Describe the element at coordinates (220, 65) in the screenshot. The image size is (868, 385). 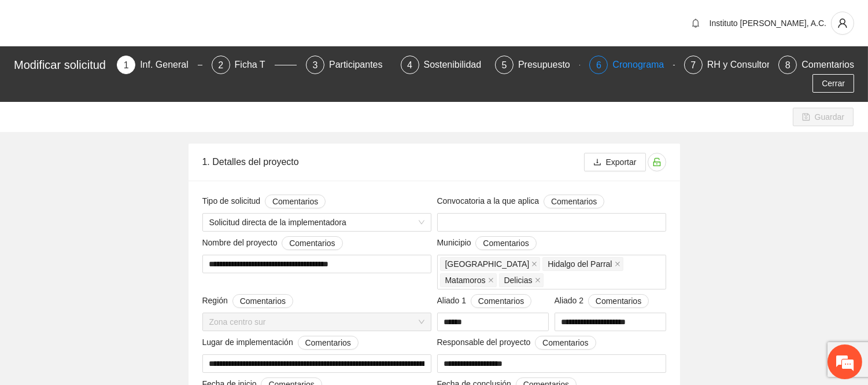
I see `span: 2` at that location.